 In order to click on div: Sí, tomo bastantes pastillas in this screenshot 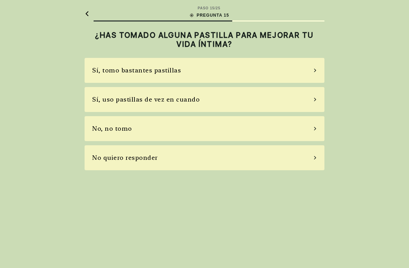, I will do `click(137, 70)`.